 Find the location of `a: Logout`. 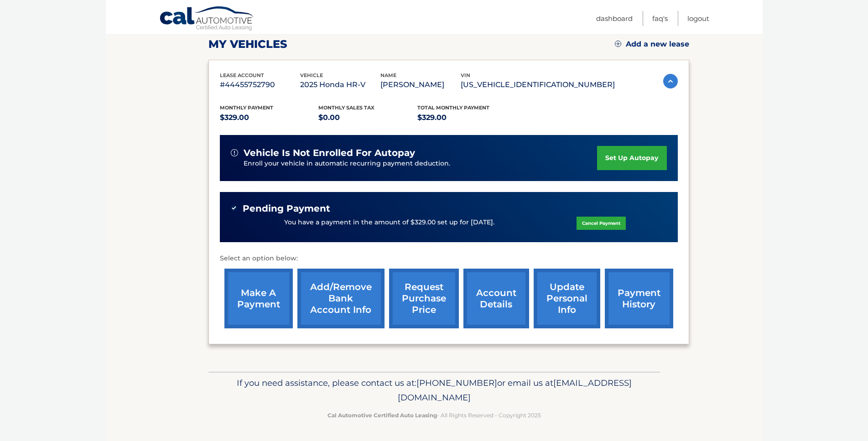

a: Logout is located at coordinates (698, 18).